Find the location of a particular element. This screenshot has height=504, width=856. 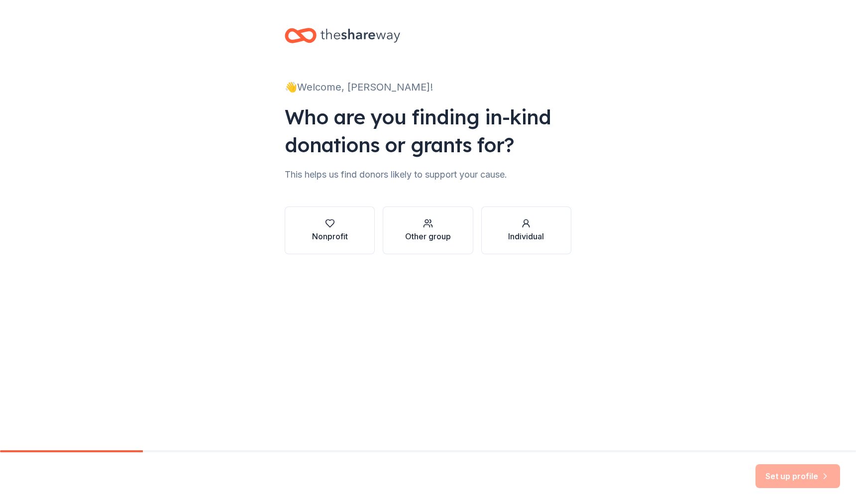

div: Other group is located at coordinates (428, 236).